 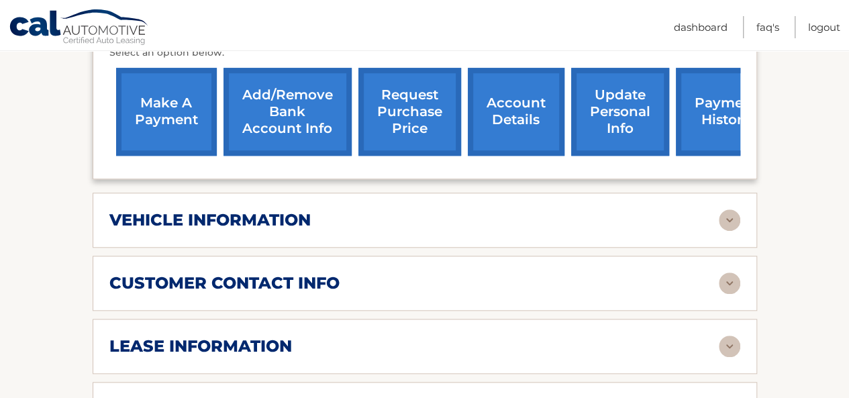 I want to click on a: Dashboard, so click(x=701, y=27).